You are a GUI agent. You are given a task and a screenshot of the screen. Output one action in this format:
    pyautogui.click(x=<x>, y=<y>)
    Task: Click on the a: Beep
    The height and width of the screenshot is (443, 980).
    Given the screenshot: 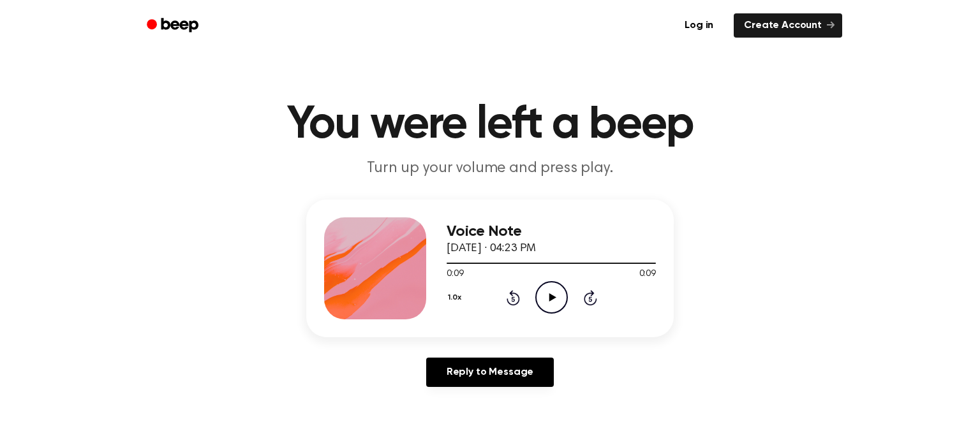 What is the action you would take?
    pyautogui.click(x=174, y=26)
    